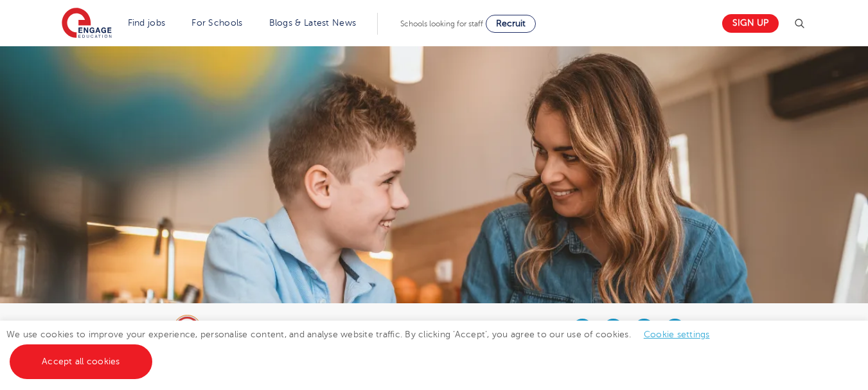  Describe the element at coordinates (216, 22) in the screenshot. I see `a: For Schools` at that location.